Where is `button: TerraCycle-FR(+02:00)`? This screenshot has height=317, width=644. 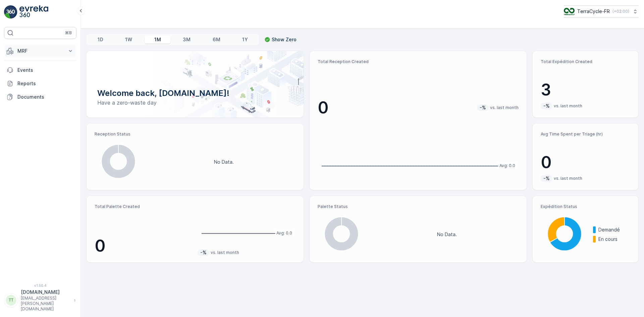 button: TerraCycle-FR(+02:00) is located at coordinates (601, 12).